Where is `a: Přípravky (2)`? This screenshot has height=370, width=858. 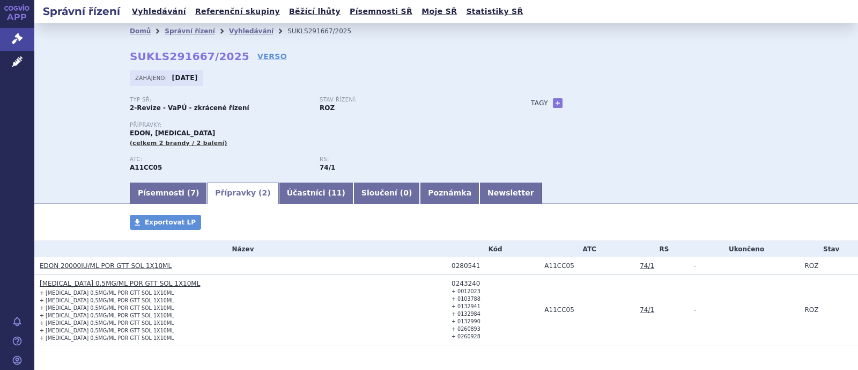
a: Přípravky (2) is located at coordinates (243, 193).